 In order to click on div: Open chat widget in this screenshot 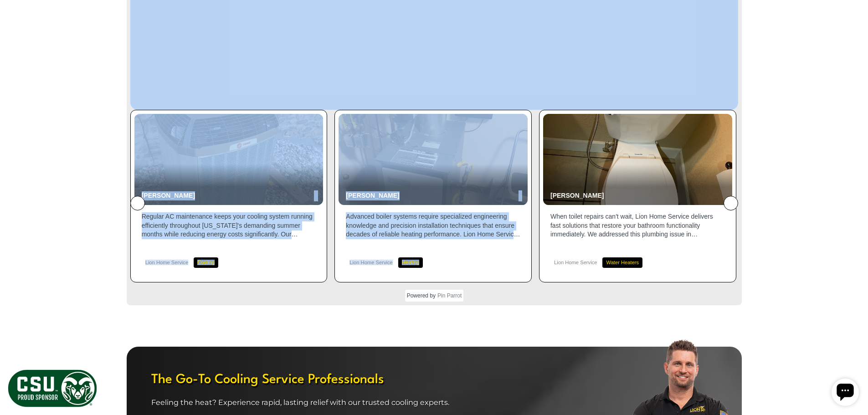, I will do `click(17, 17)`.